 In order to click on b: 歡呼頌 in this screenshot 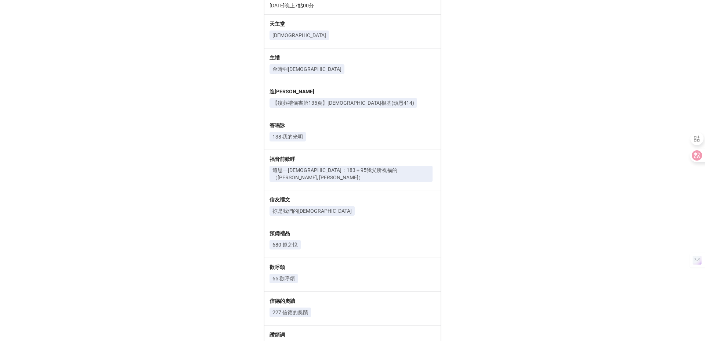, I will do `click(277, 267)`.